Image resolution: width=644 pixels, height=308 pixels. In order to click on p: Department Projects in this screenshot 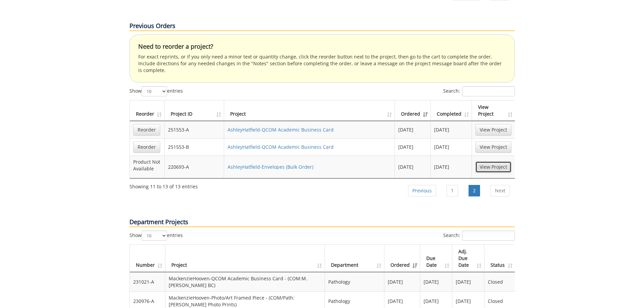, I will do `click(322, 222)`.